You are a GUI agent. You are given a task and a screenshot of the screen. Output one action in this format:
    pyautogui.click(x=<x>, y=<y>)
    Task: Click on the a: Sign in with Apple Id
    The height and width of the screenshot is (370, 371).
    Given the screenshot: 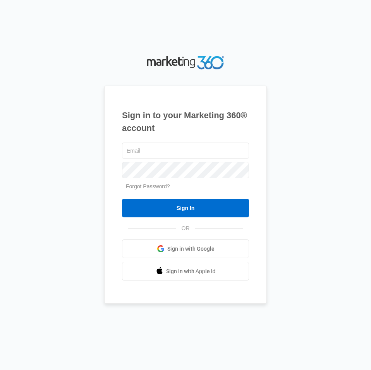 What is the action you would take?
    pyautogui.click(x=186, y=271)
    